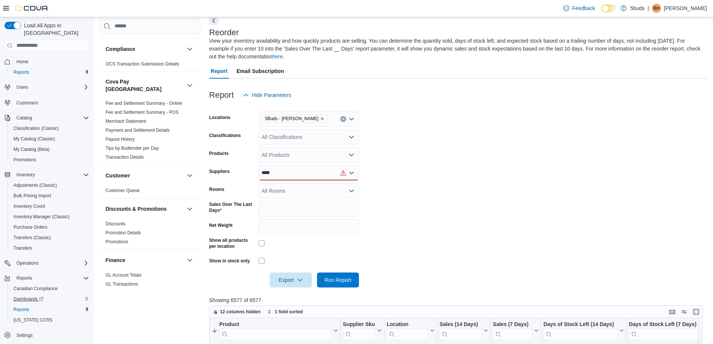 This screenshot has height=344, width=713. What do you see at coordinates (657, 8) in the screenshot?
I see `span: BH` at bounding box center [657, 8].